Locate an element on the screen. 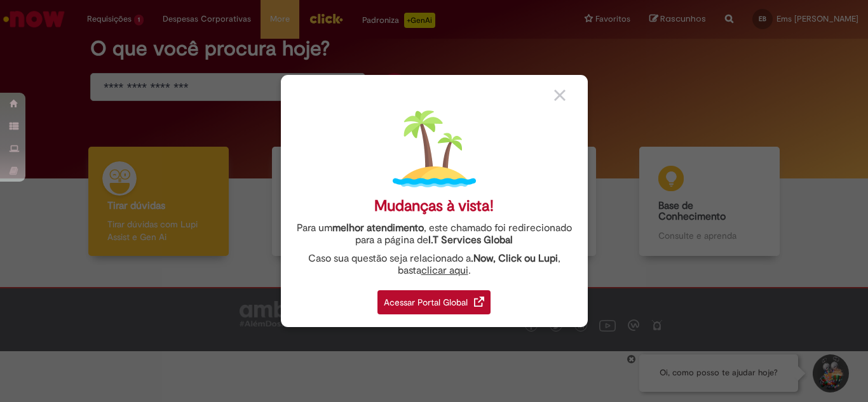 The height and width of the screenshot is (402, 868). div: Caso sua questão seja relacionado a , basta . is located at coordinates (434, 265).